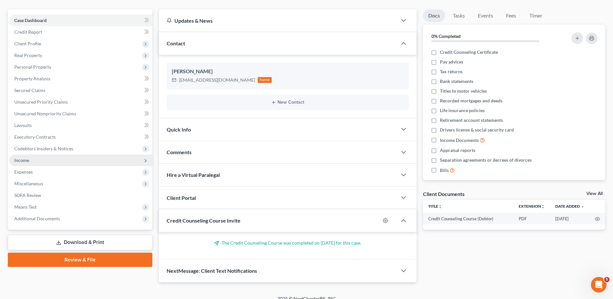 This screenshot has width=613, height=299. Describe the element at coordinates (477, 130) in the screenshot. I see `span: Drivers license & social security card` at that location.